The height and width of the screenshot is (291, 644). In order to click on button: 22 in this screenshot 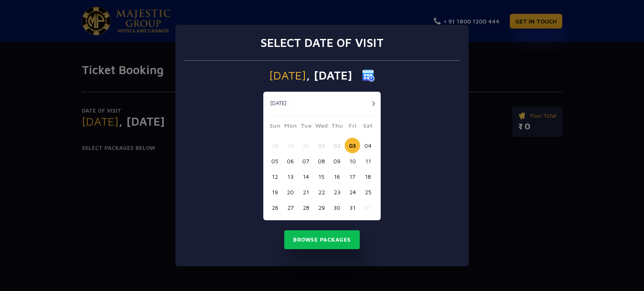, I will do `click(321, 192)`.